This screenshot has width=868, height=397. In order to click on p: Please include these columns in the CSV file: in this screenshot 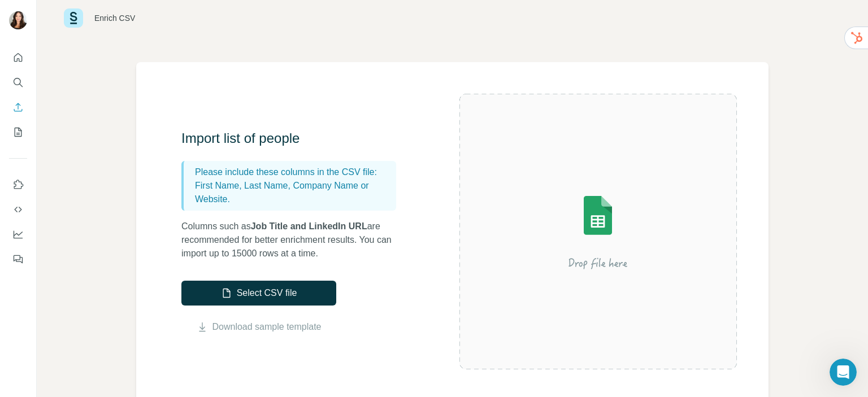, I will do `click(293, 173)`.